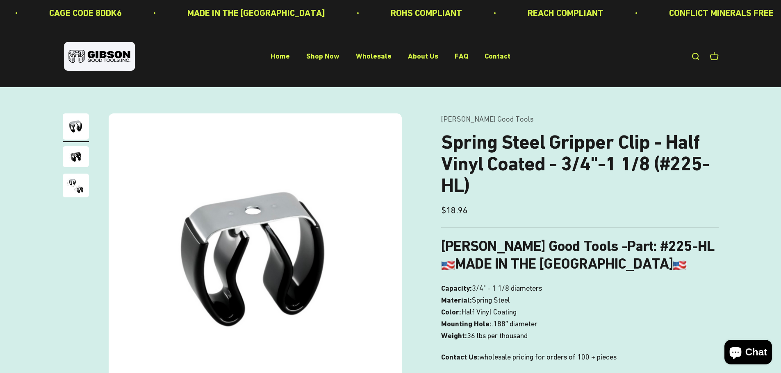  I want to click on a: Shop Now, so click(322, 56).